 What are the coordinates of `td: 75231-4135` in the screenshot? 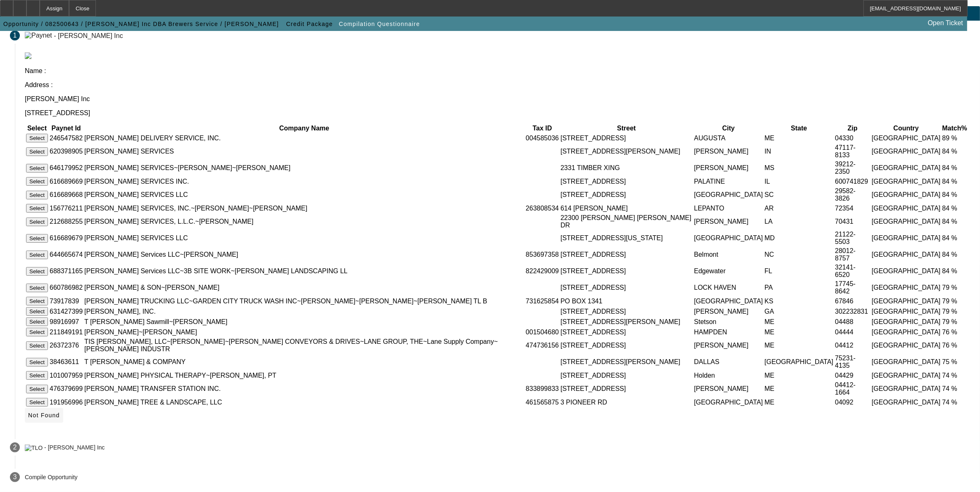 It's located at (853, 362).